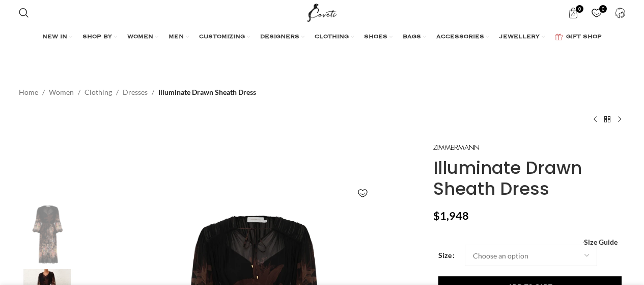 This screenshot has width=644, height=285. What do you see at coordinates (322, 12) in the screenshot?
I see `a: Site logo` at bounding box center [322, 12].